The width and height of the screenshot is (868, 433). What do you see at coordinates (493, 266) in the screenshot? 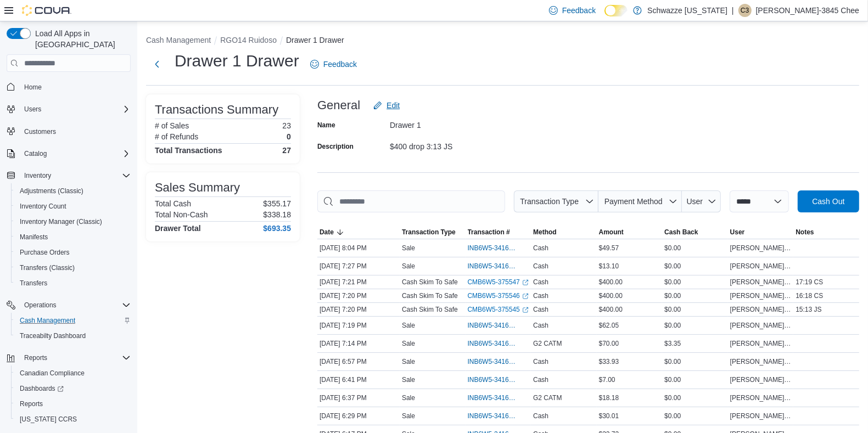
I see `span: INB6W5-3416785` at bounding box center [493, 266].